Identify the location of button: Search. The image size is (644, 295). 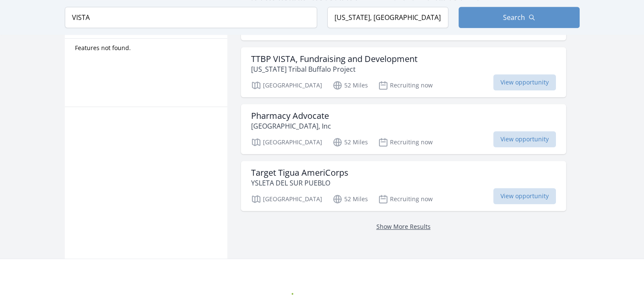
(519, 17).